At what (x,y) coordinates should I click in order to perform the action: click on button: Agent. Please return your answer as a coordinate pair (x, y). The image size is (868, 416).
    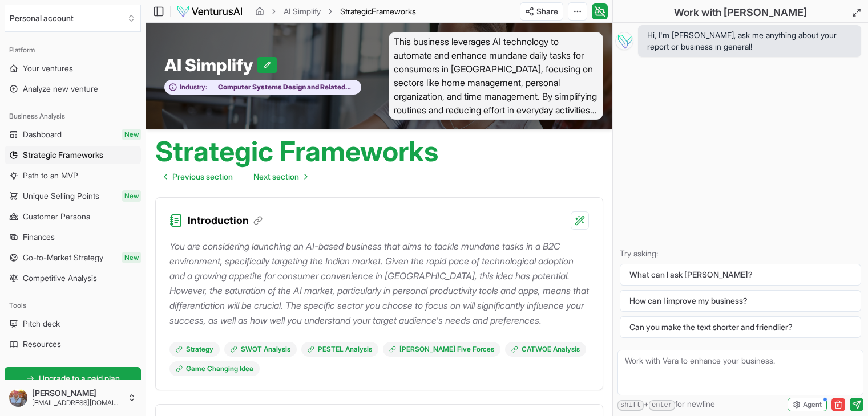
    Looking at the image, I should click on (807, 405).